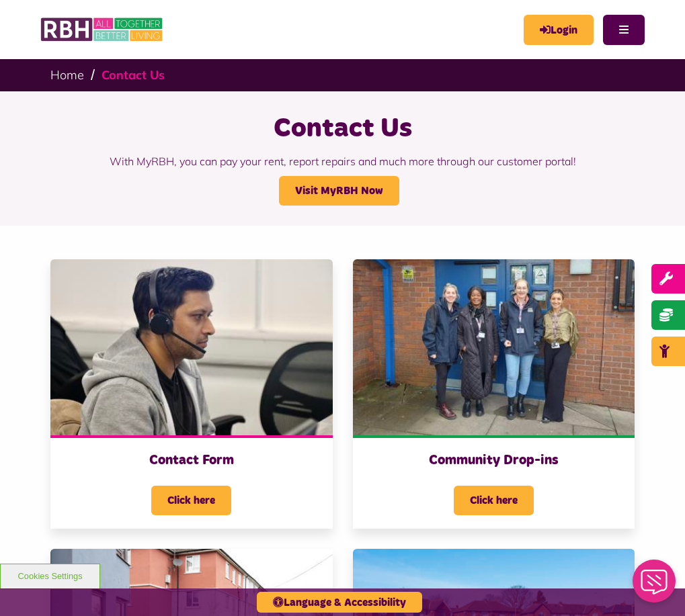 The width and height of the screenshot is (685, 616). I want to click on img: RBH, so click(102, 29).